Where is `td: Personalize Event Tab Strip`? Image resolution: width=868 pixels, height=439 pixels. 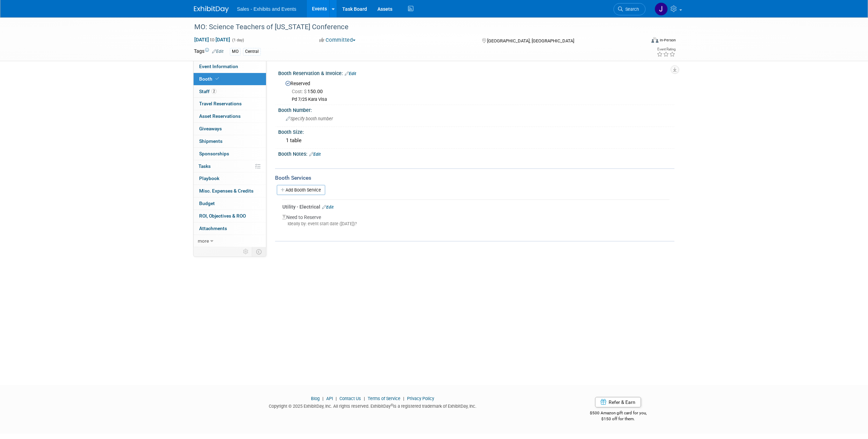 td: Personalize Event Tab Strip is located at coordinates (246, 252).